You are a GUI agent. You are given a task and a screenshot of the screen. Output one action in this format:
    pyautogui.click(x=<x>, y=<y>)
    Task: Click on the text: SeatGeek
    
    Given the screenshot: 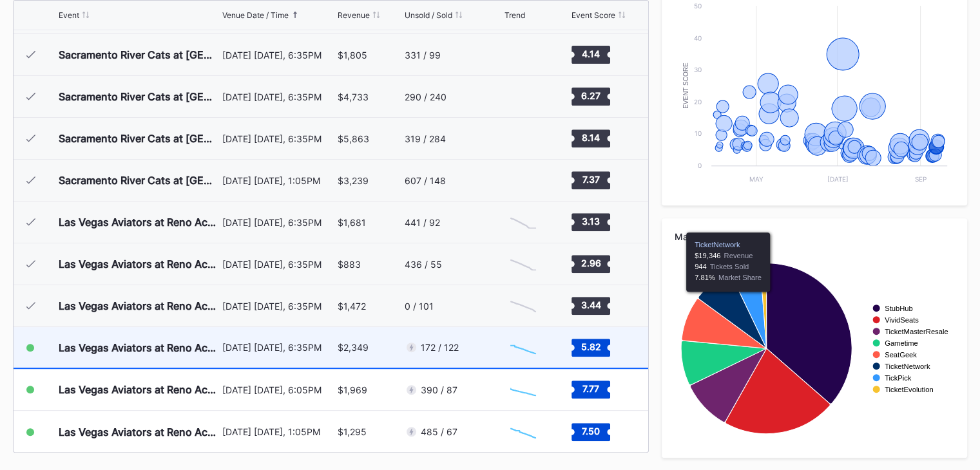 What is the action you would take?
    pyautogui.click(x=901, y=355)
    